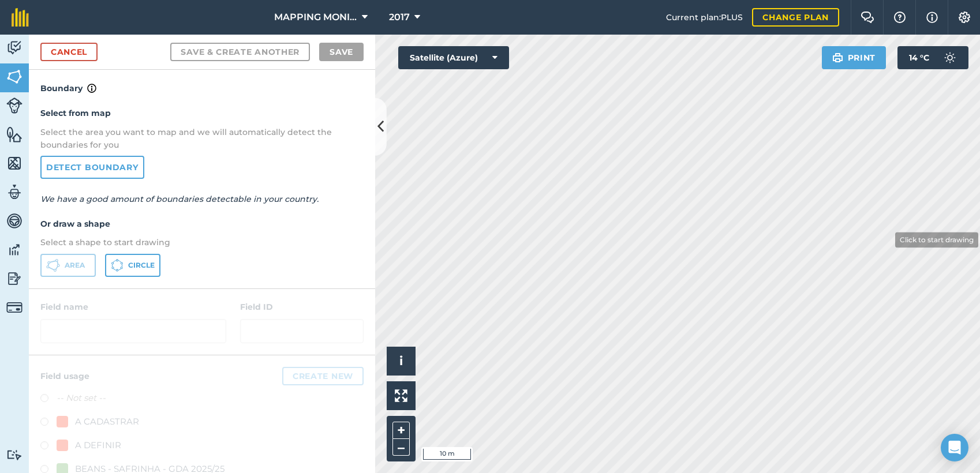 Image resolution: width=980 pixels, height=473 pixels. Describe the element at coordinates (899, 17) in the screenshot. I see `img: A question mark icon` at that location.